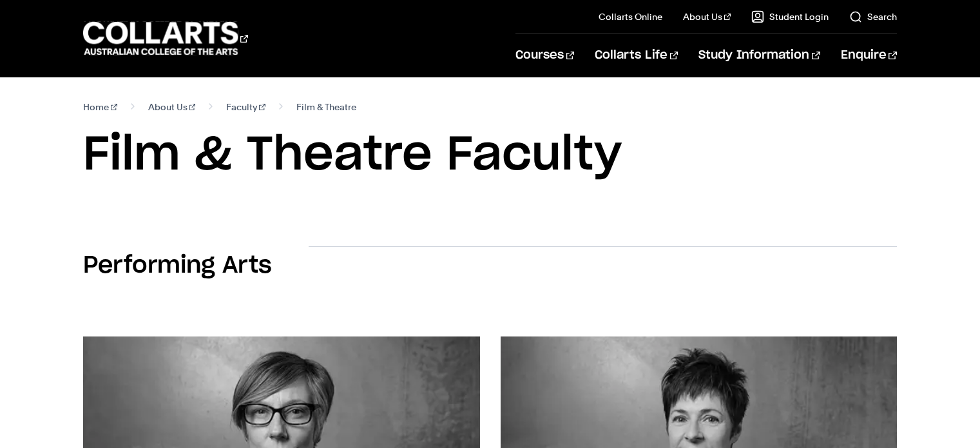 Image resolution: width=980 pixels, height=448 pixels. What do you see at coordinates (630, 17) in the screenshot?
I see `a: Collarts Online` at bounding box center [630, 17].